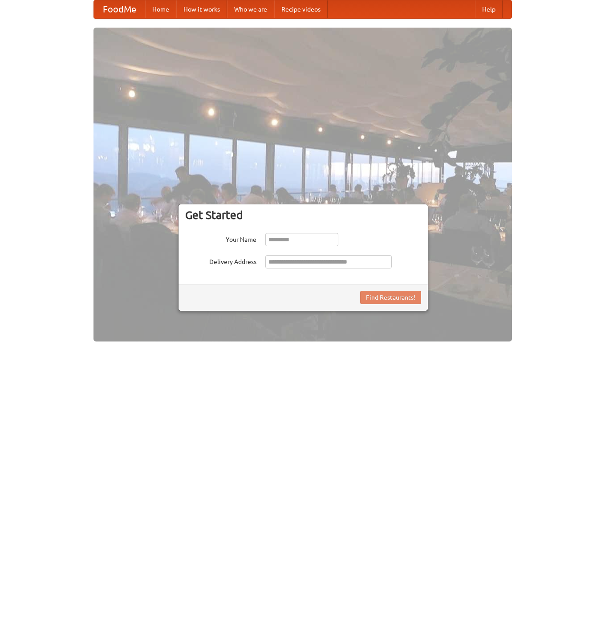 This screenshot has height=630, width=605. Describe the element at coordinates (221, 238) in the screenshot. I see `label: Your Name` at that location.